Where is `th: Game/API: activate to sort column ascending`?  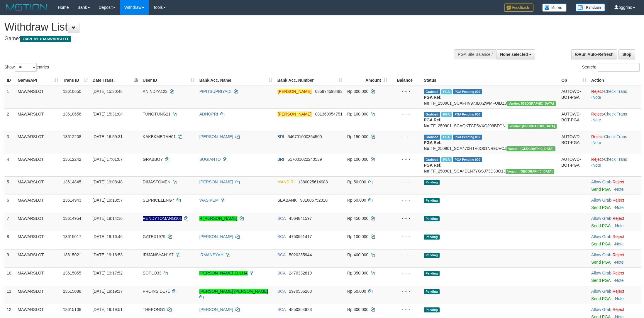 th: Game/API: activate to sort column ascending is located at coordinates (38, 80).